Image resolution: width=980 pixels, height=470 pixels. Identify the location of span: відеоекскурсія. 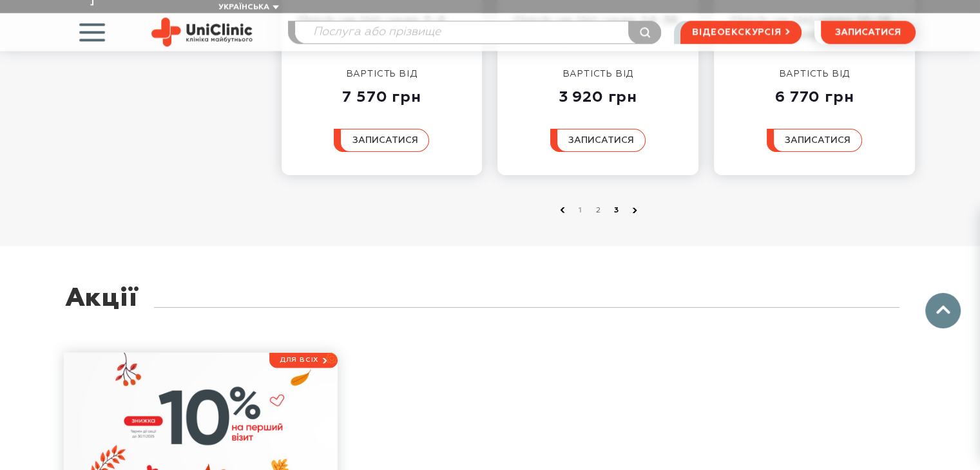
(736, 32).